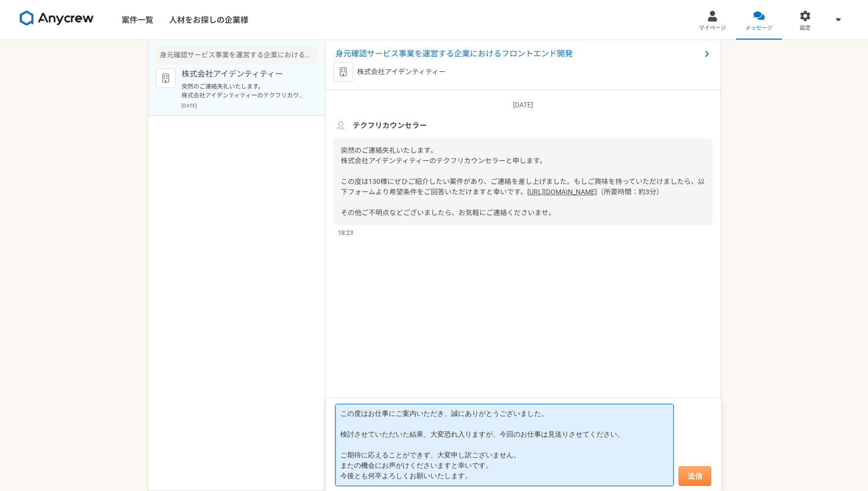 Image resolution: width=868 pixels, height=491 pixels. Describe the element at coordinates (805, 28) in the screenshot. I see `span: 設定` at that location.